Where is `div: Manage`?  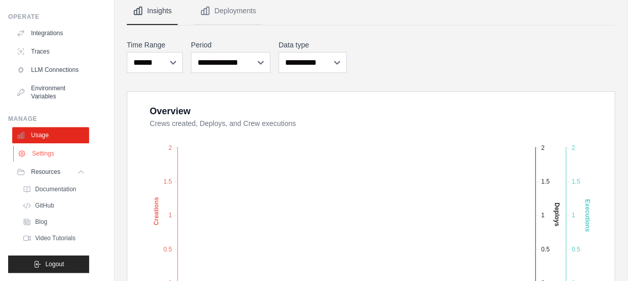 div: Manage is located at coordinates (48, 119).